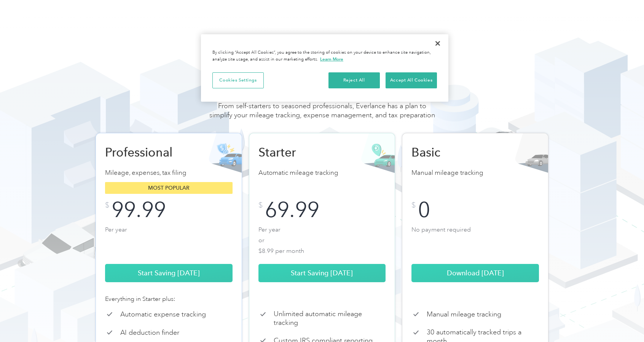  I want to click on h2: Starter, so click(298, 152).